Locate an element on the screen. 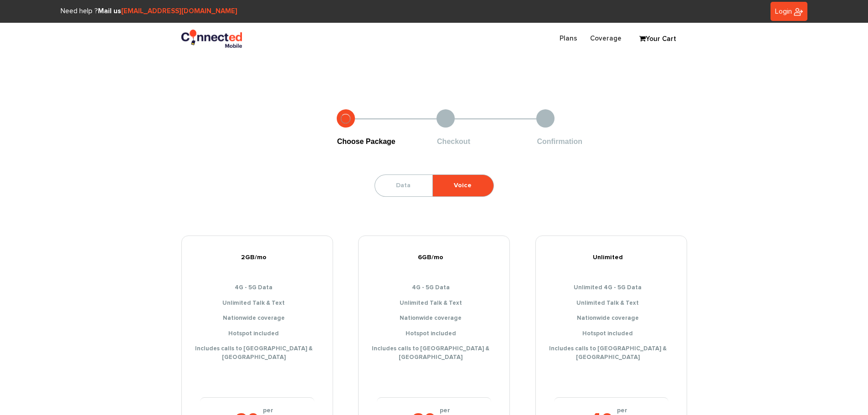 The width and height of the screenshot is (868, 415). a: Plans is located at coordinates (568, 38).